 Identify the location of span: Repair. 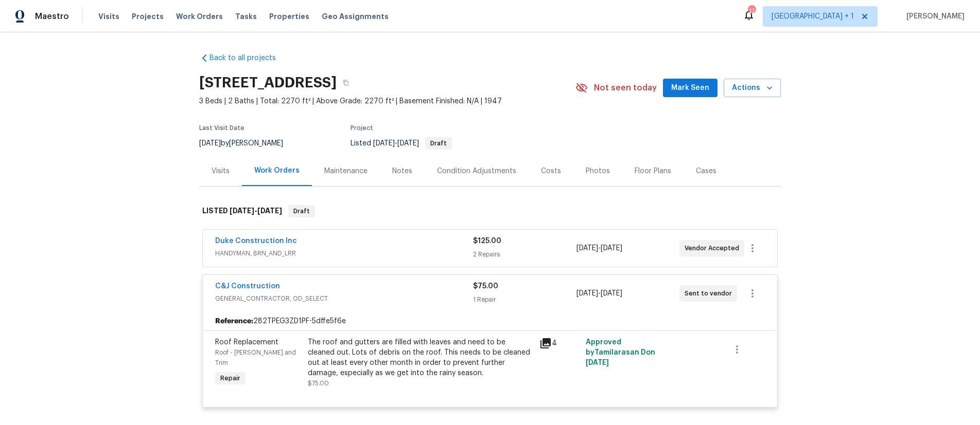
(230, 378).